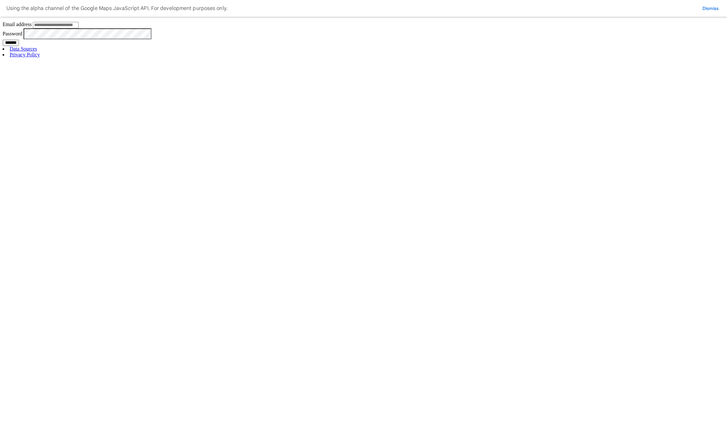 The width and height of the screenshot is (727, 446). What do you see at coordinates (117, 8) in the screenshot?
I see `div: Using the alpha channel of the Google Maps JavaScript API. For development purposes only.` at bounding box center [117, 8].